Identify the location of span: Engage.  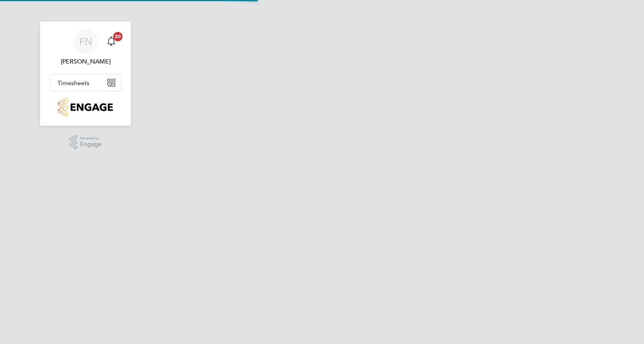
(91, 145).